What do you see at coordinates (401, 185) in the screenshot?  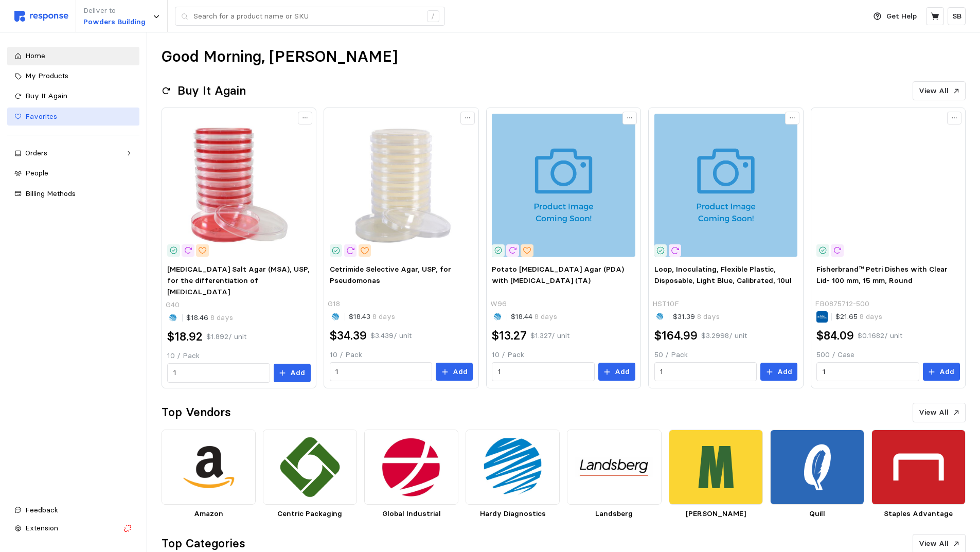 I see `img: g18_1.jpg` at bounding box center [401, 185].